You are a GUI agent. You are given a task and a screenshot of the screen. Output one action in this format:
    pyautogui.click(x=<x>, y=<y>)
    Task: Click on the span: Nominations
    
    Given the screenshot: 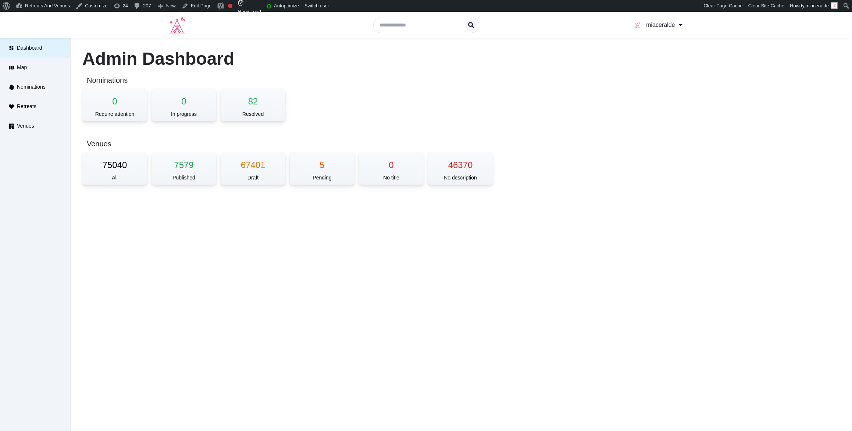 What is the action you would take?
    pyautogui.click(x=31, y=87)
    